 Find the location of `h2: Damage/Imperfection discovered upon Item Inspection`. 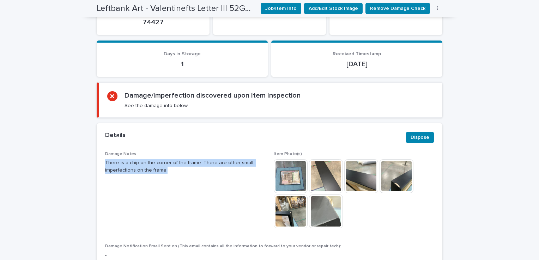

h2: Damage/Imperfection discovered upon Item Inspection is located at coordinates (212, 96).